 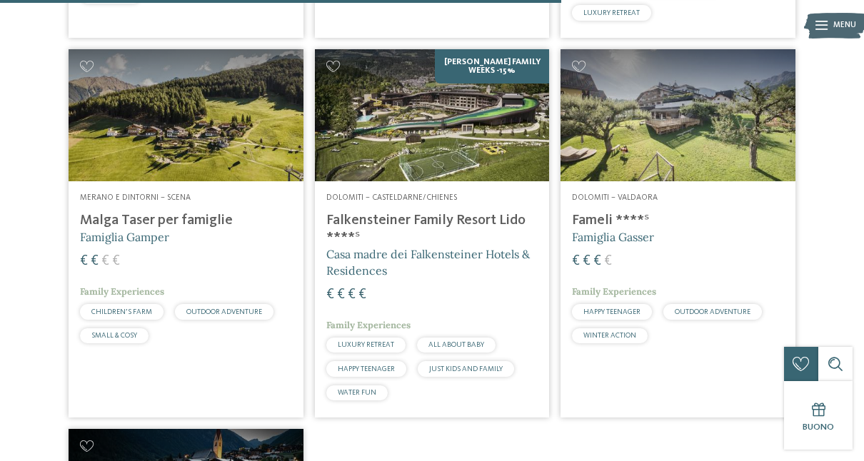 What do you see at coordinates (456, 345) in the screenshot?
I see `span: ALL ABOUT BABY` at bounding box center [456, 345].